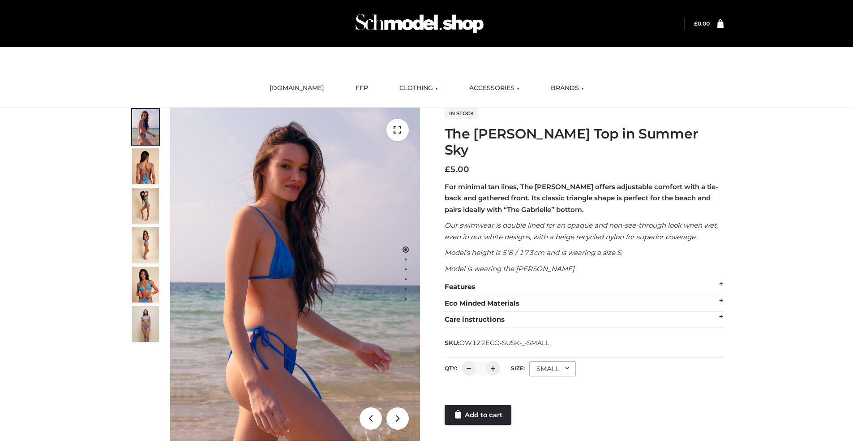 The image size is (853, 445). Describe the element at coordinates (584, 287) in the screenshot. I see `div: Features` at that location.